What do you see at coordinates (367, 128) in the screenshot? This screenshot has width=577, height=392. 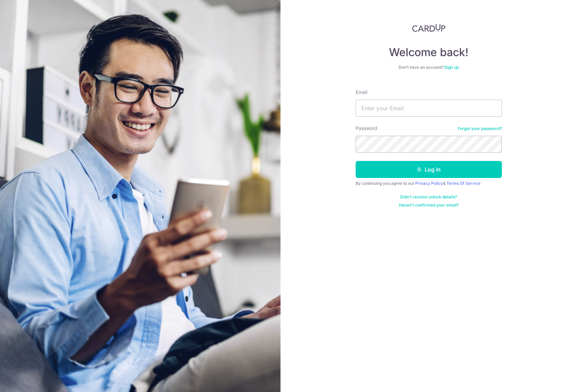 I see `label: Password` at bounding box center [367, 128].